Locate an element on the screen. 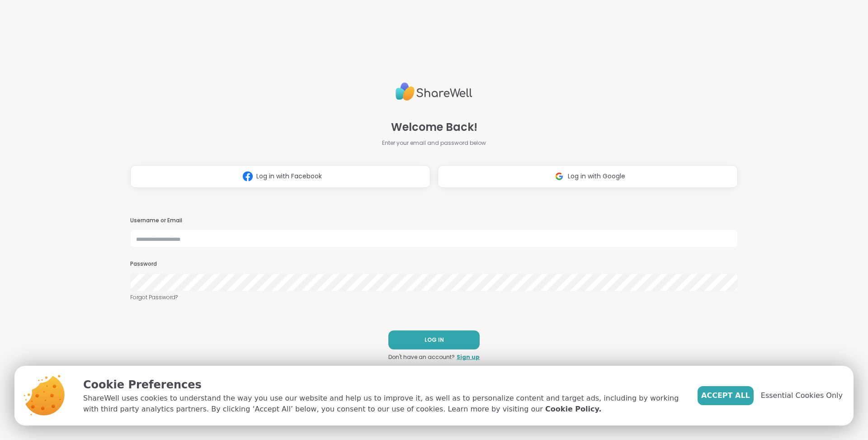 This screenshot has height=440, width=868. img: ShareWell Logo is located at coordinates (434, 91).